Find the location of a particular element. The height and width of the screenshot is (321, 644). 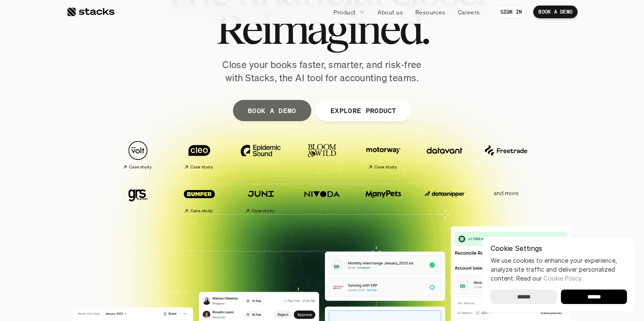

a: Privacy Policy is located at coordinates (119, 200).